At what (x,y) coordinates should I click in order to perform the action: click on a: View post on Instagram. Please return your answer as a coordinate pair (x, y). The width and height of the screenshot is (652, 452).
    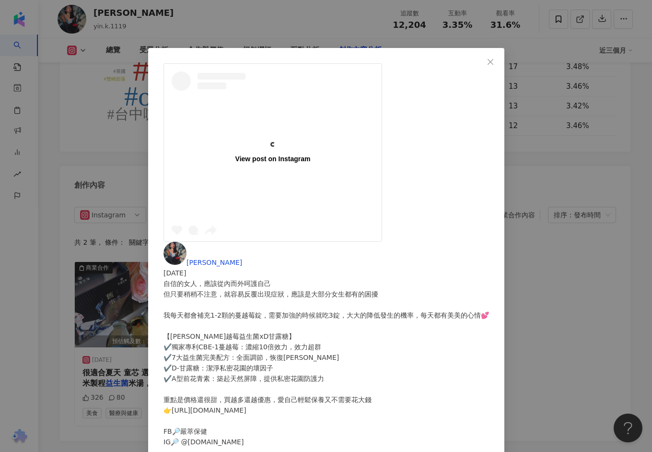
    Looking at the image, I should click on (273, 153).